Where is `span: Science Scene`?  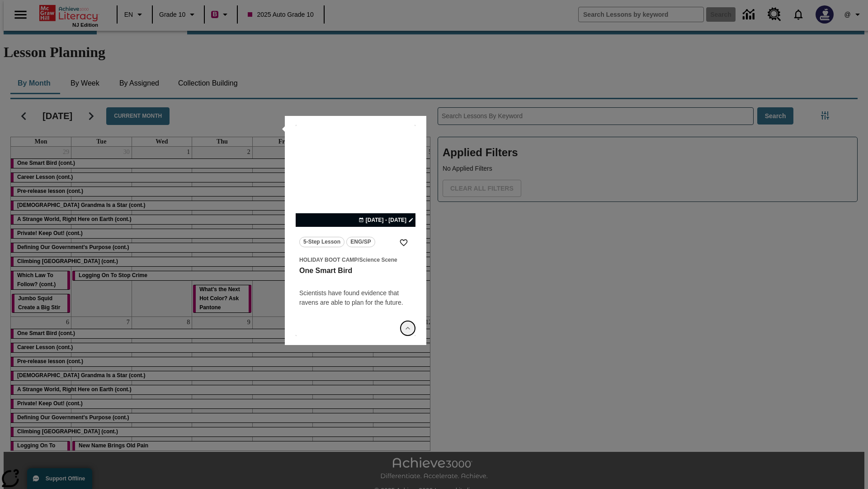
span: Science Scene is located at coordinates (379, 259).